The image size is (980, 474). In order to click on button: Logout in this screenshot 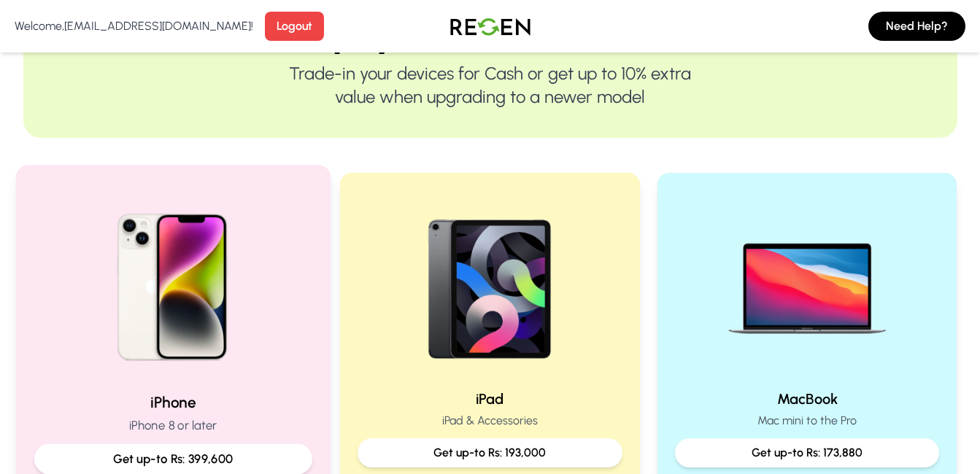, I will do `click(294, 26)`.